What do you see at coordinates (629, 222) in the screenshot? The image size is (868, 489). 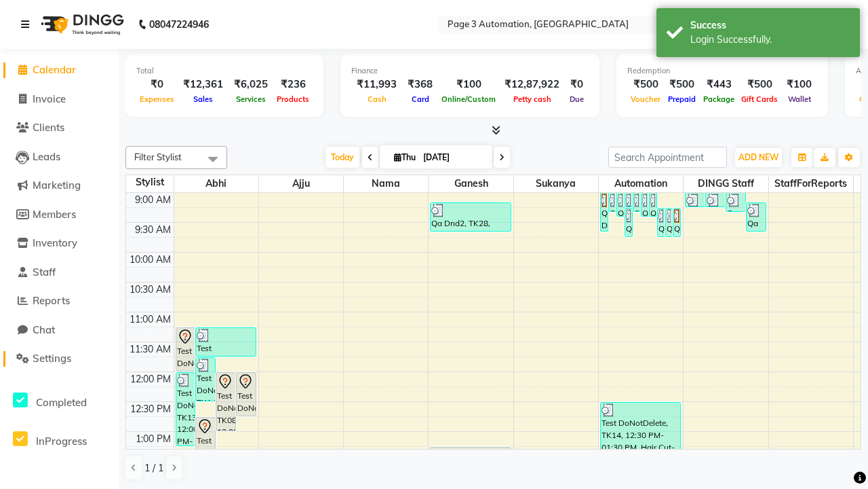 I see `div: Qa Dnd2, TK31, 09:15 AM-09:45 AM, Hair cut Below 12 years (Boy)` at bounding box center [629, 222].